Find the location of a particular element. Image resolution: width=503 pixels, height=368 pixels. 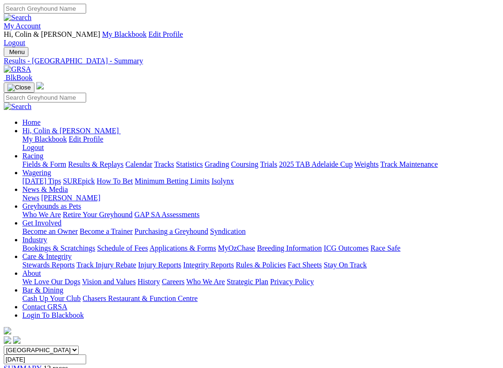

a: My Account is located at coordinates (22, 26).